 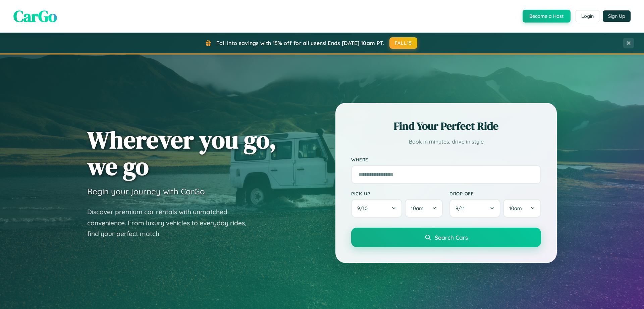 I want to click on button: Search Cars, so click(x=447, y=237).